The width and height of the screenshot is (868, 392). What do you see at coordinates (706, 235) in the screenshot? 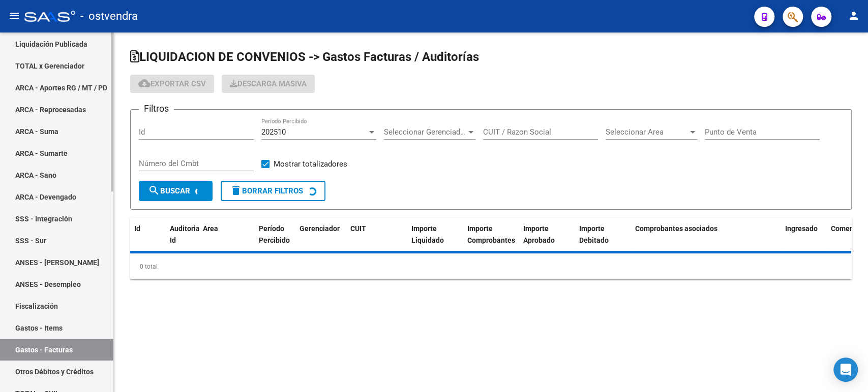
I see `datatable-header-cell: Comprobantes asociados` at bounding box center [706, 235].